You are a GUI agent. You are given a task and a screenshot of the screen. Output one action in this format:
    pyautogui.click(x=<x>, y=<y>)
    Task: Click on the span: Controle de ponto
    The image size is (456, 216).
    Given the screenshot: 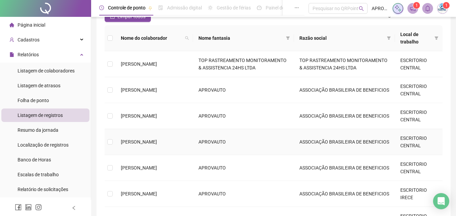 What is the action you would take?
    pyautogui.click(x=126, y=8)
    